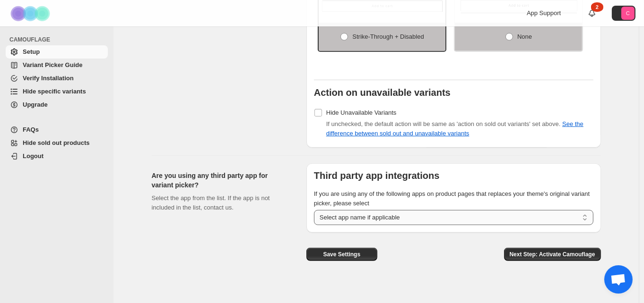  What do you see at coordinates (48, 78) in the screenshot?
I see `span: Verify Installation` at bounding box center [48, 78].